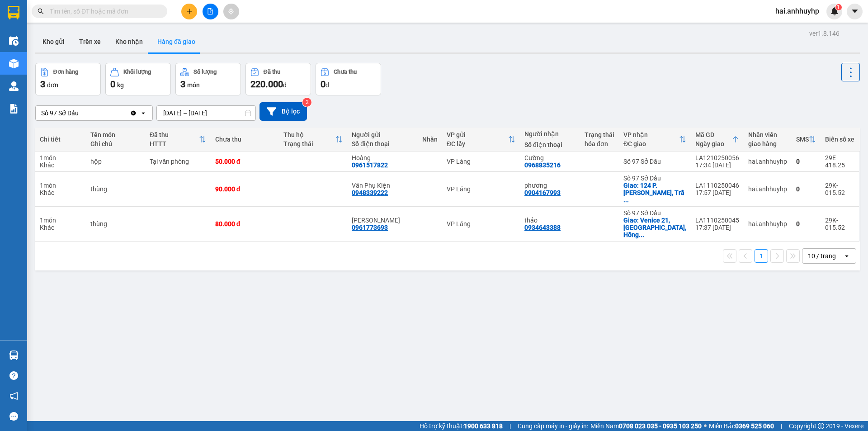 Image resolution: width=868 pixels, height=431 pixels. Describe the element at coordinates (138, 80) in the screenshot. I see `button: Khối lượng0kg` at that location.